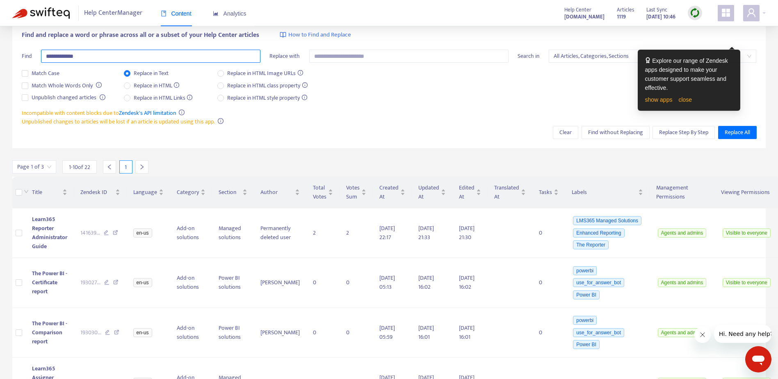 The image size is (778, 379). I want to click on span: en-us, so click(143, 233).